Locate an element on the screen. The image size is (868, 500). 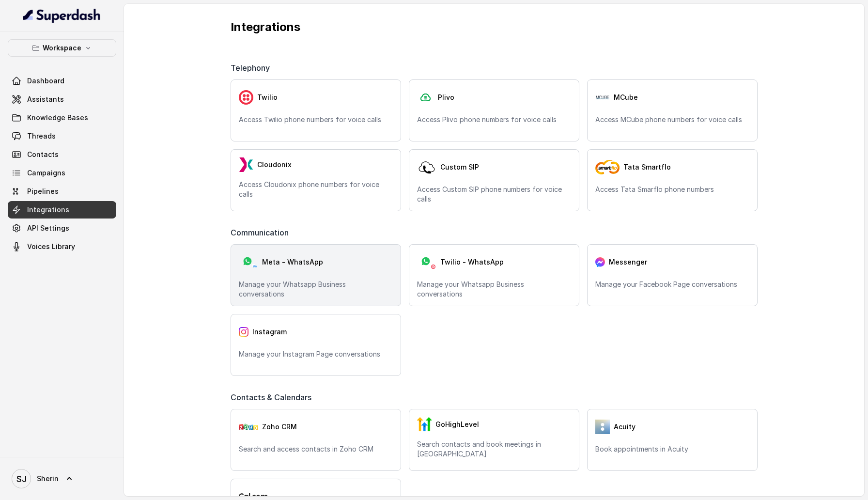
a: Dashboard is located at coordinates (62, 81).